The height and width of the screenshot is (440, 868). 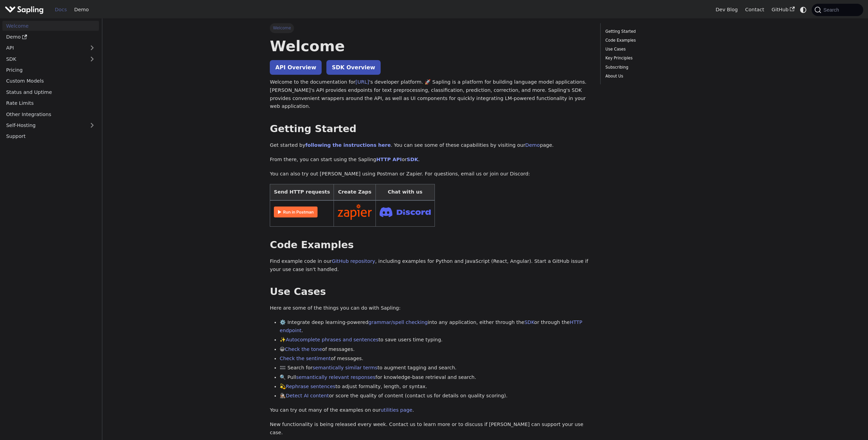 What do you see at coordinates (435, 327) in the screenshot?
I see `li: ⚙️ Integrate deep learning-powered into any application, either through the or through the .` at bounding box center [435, 327].